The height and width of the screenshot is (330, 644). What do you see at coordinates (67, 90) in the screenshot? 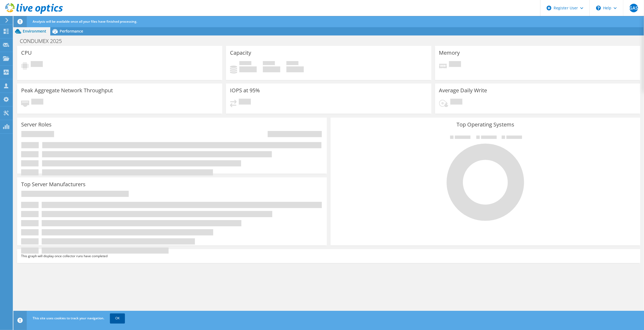
I see `h3: Peak Aggregate Network Throughput` at bounding box center [67, 90].